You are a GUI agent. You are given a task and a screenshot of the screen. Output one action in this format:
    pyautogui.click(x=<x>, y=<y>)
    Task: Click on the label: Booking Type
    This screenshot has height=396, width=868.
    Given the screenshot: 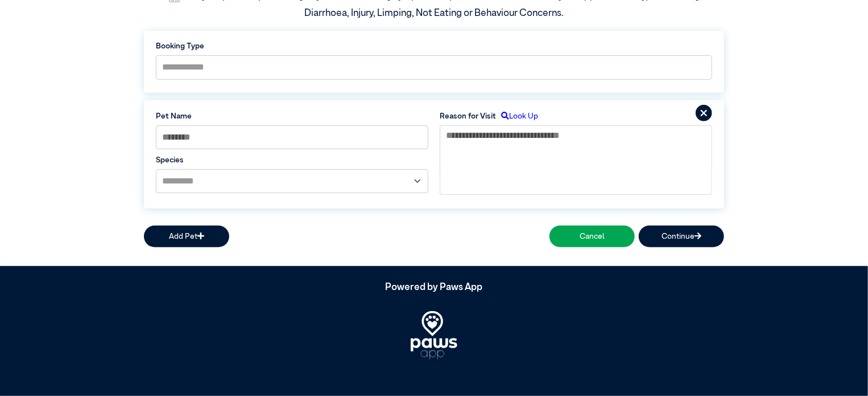 What is the action you would take?
    pyautogui.click(x=434, y=46)
    